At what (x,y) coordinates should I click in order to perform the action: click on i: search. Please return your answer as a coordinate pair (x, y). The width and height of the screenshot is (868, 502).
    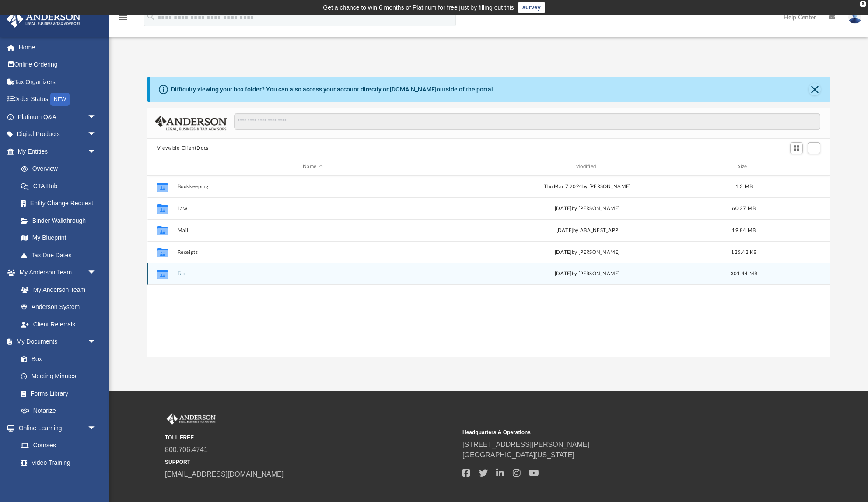
    Looking at the image, I should click on (151, 17).